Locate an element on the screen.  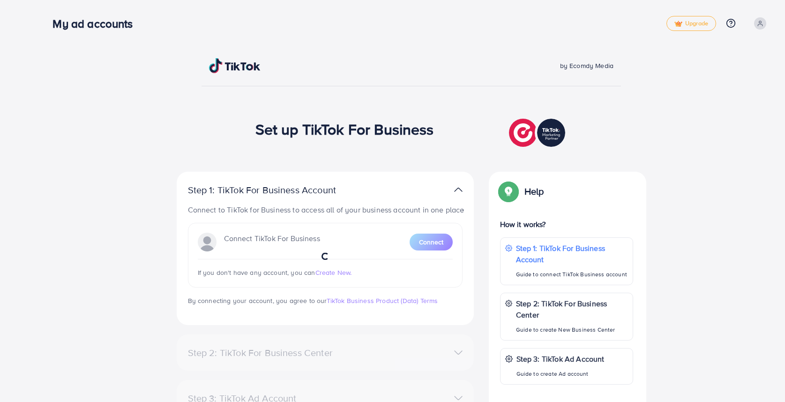
p: Step 3: TikTok Ad Account is located at coordinates (560, 358).